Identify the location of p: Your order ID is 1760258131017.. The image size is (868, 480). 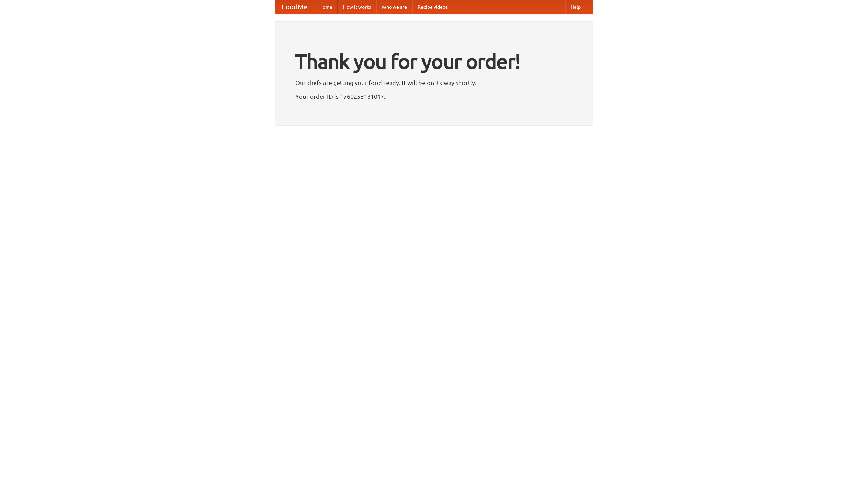
(434, 97).